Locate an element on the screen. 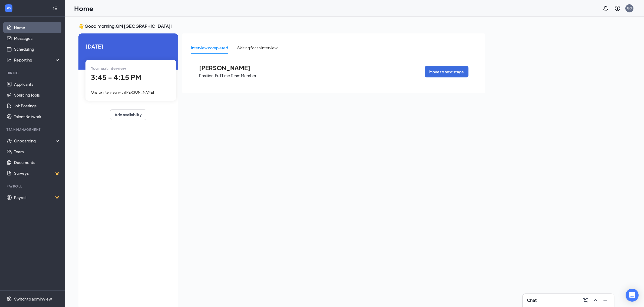 This screenshot has height=307, width=644. a: Messages is located at coordinates (37, 38).